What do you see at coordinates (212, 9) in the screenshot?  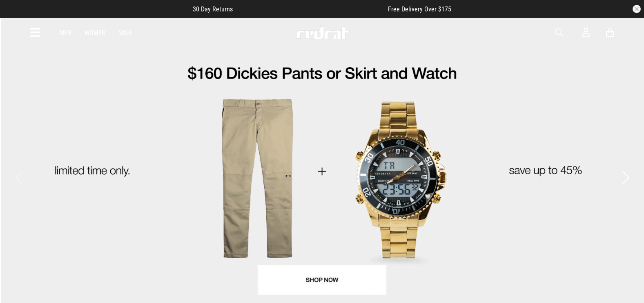 I see `span: 30 Day Returns` at bounding box center [212, 9].